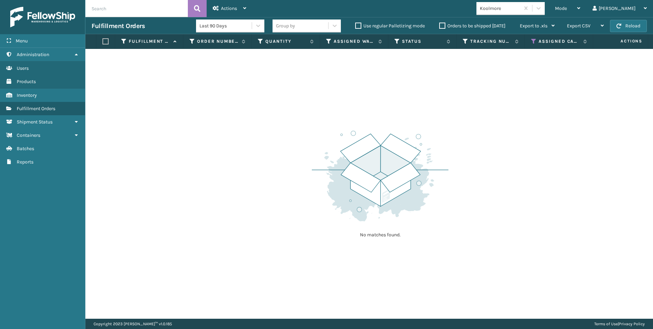 The height and width of the screenshot is (329, 653). I want to click on div: Group by, so click(286, 26).